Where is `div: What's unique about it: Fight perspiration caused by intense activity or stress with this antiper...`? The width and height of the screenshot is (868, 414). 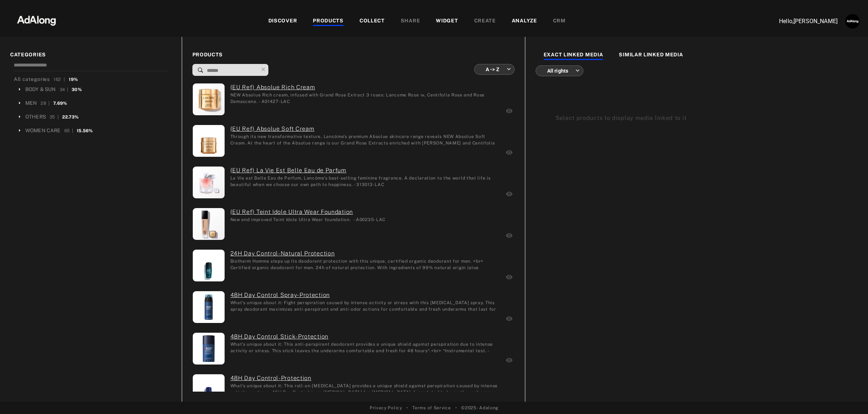
div: What's unique about it: Fight perspiration caused by intense activity or stress with this antiper... is located at coordinates (365, 306).